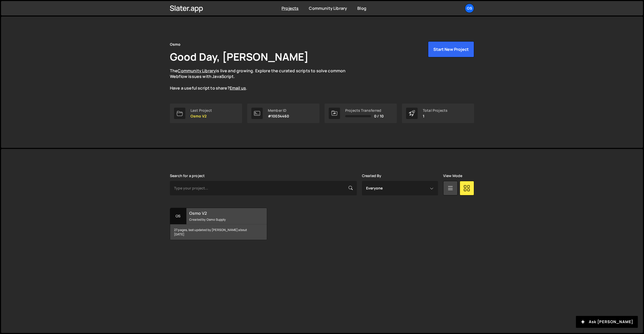 Image resolution: width=644 pixels, height=334 pixels. Describe the element at coordinates (435, 116) in the screenshot. I see `p: 1` at that location.